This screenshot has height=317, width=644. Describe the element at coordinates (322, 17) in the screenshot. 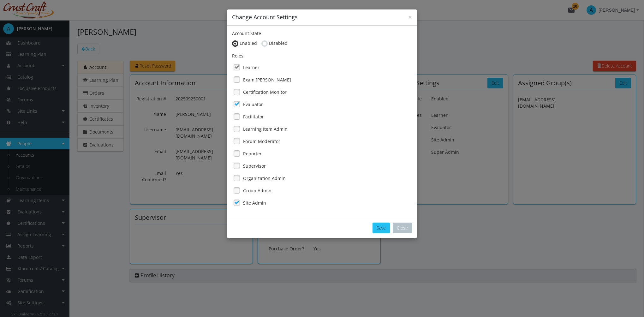

I see `h4: Change Account Settings` at that location.